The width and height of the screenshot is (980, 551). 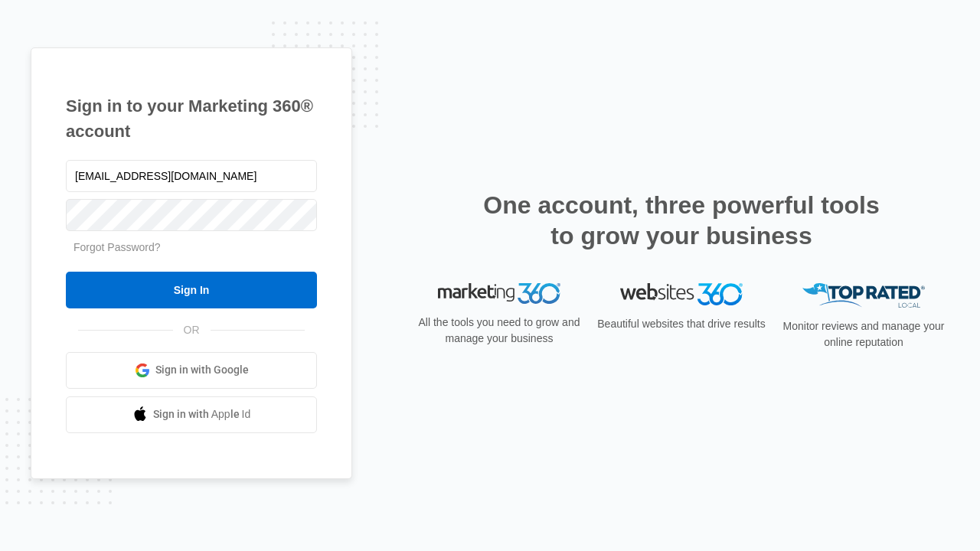 What do you see at coordinates (202, 414) in the screenshot?
I see `span: Sign in with Apple Id` at bounding box center [202, 414].